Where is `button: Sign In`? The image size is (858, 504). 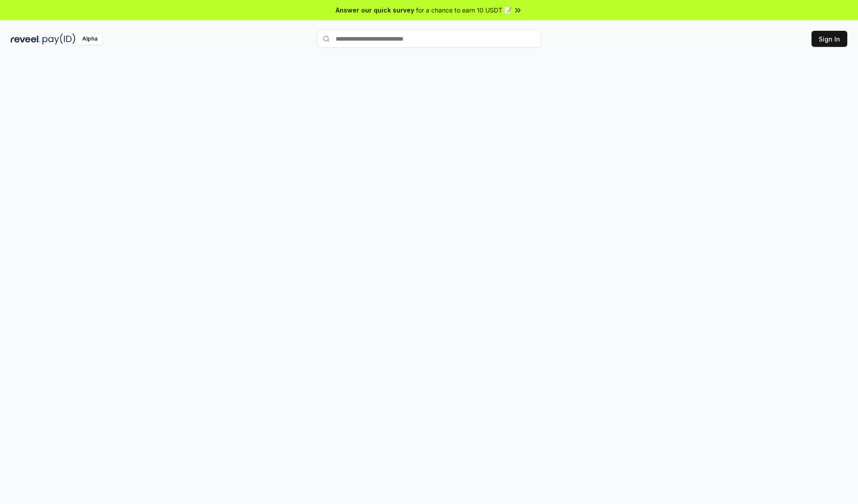 button: Sign In is located at coordinates (830, 39).